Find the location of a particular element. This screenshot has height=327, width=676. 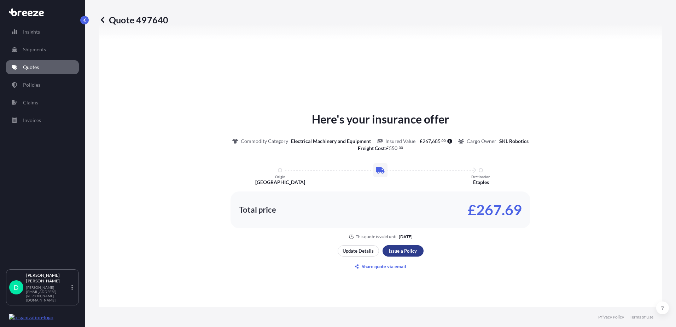

span: 267 is located at coordinates (427, 141).